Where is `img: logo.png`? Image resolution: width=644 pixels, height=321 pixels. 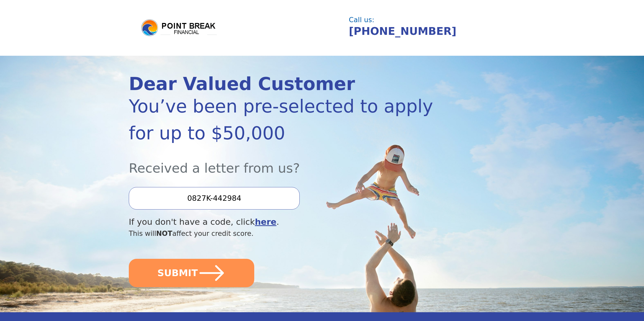 img: logo.png is located at coordinates (179, 28).